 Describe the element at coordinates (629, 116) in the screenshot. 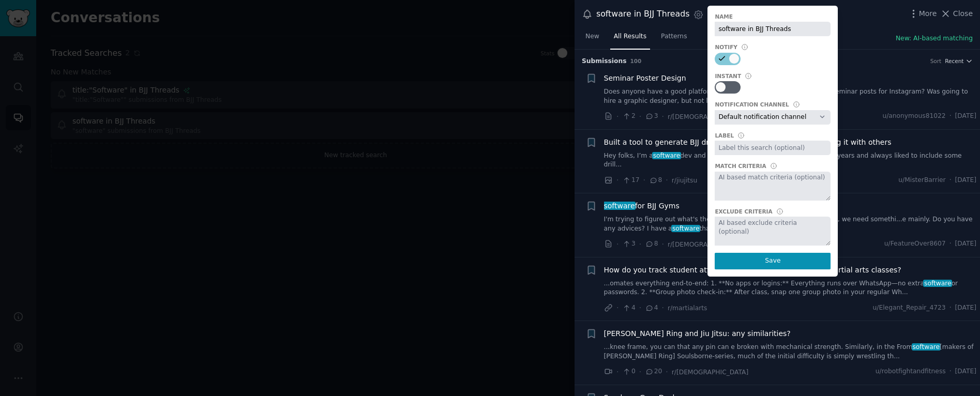

I see `span: 2` at that location.